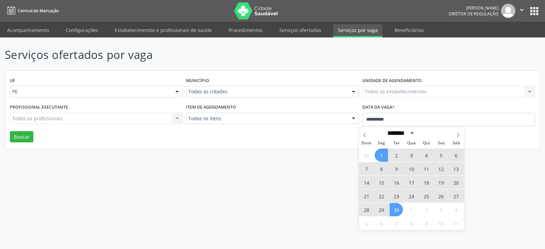 Image resolution: width=545 pixels, height=249 pixels. I want to click on span: Setembro 17, 2025, so click(411, 182).